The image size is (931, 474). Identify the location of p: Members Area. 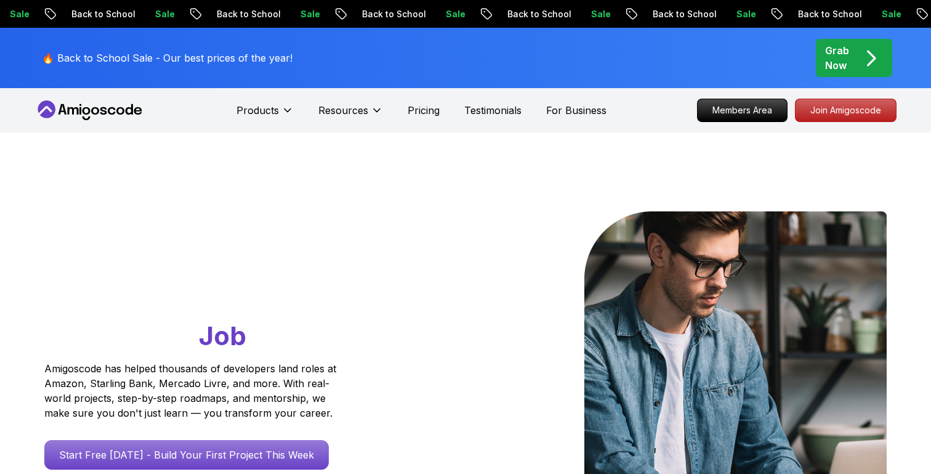
(742, 110).